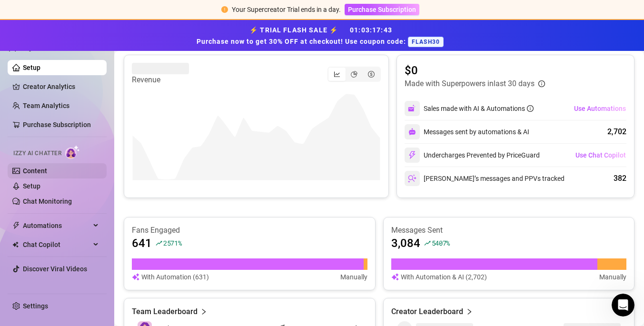  I want to click on article: Messages Sent, so click(509, 230).